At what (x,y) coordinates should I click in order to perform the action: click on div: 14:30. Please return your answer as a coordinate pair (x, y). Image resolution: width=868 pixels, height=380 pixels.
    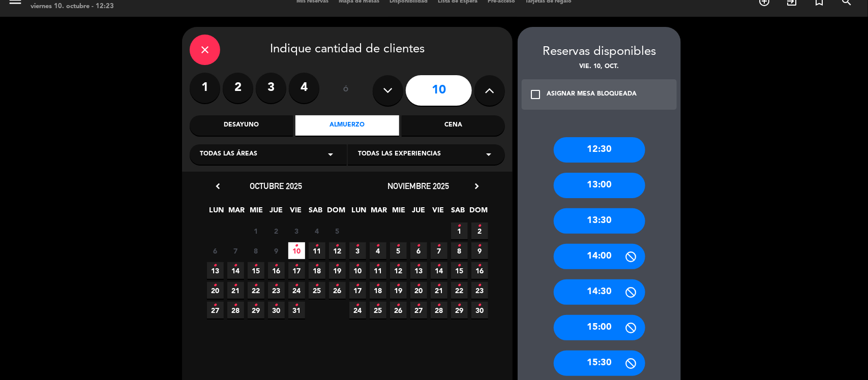
    Looking at the image, I should click on (599, 292).